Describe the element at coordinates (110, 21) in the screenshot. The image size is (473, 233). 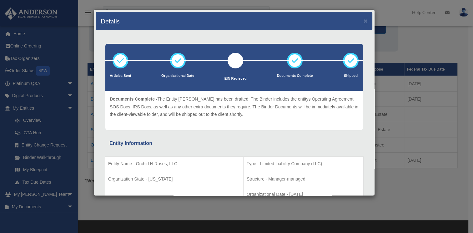
I see `h4: Details` at that location.